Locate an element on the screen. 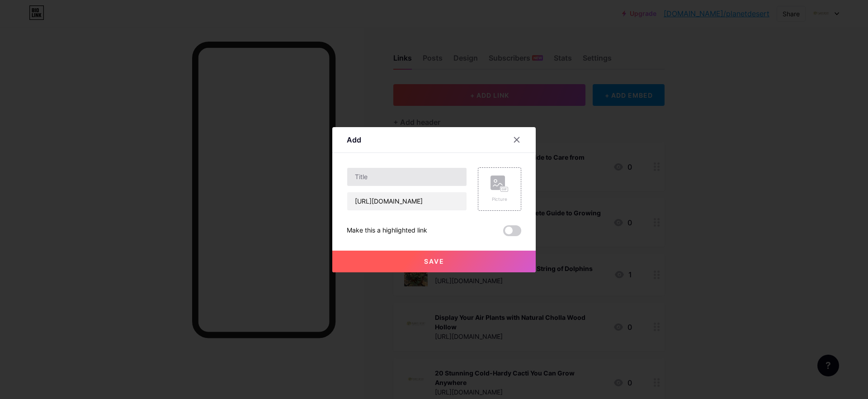 The height and width of the screenshot is (399, 868). div: Make this a highlighted link is located at coordinates (387, 231).